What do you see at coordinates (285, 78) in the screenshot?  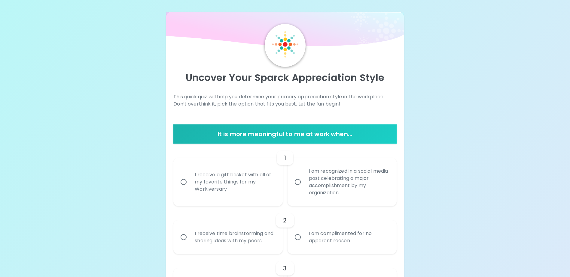 I see `p: Uncover Your Sparck Appreciation Style` at bounding box center [285, 78].